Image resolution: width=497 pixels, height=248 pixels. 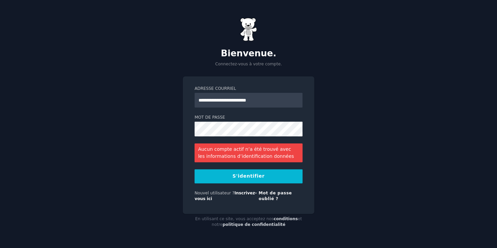 I want to click on a: politique de confidentialité, so click(x=254, y=225).